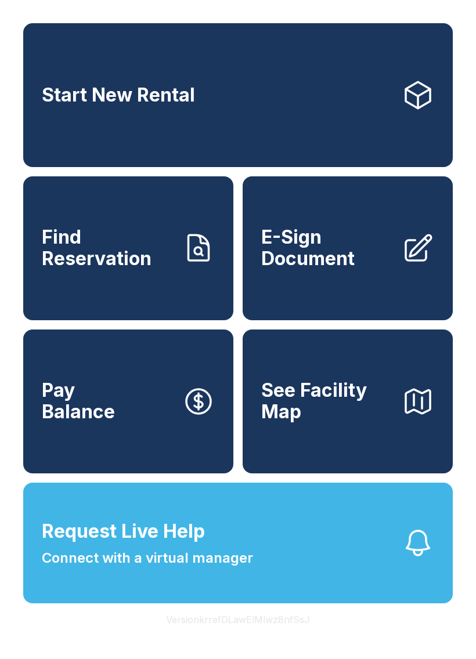 Image resolution: width=476 pixels, height=659 pixels. I want to click on button: PayBalance, so click(128, 401).